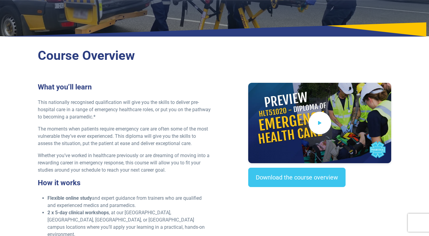  What do you see at coordinates (129, 202) in the screenshot?
I see `li: and expert guidance from trainers who are qualified and experienced medics and paramedics.` at bounding box center [129, 202].